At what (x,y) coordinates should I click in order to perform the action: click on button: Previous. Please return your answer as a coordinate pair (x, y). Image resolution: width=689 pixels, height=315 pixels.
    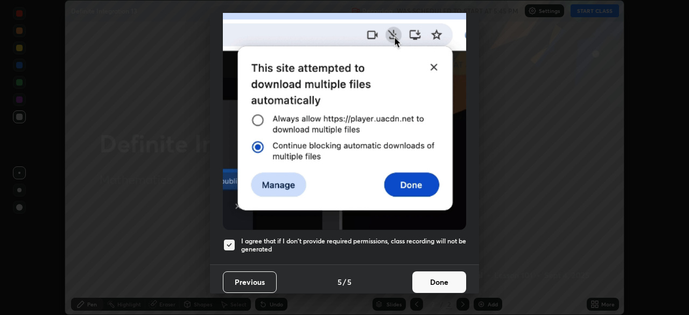
    Looking at the image, I should click on (250, 282).